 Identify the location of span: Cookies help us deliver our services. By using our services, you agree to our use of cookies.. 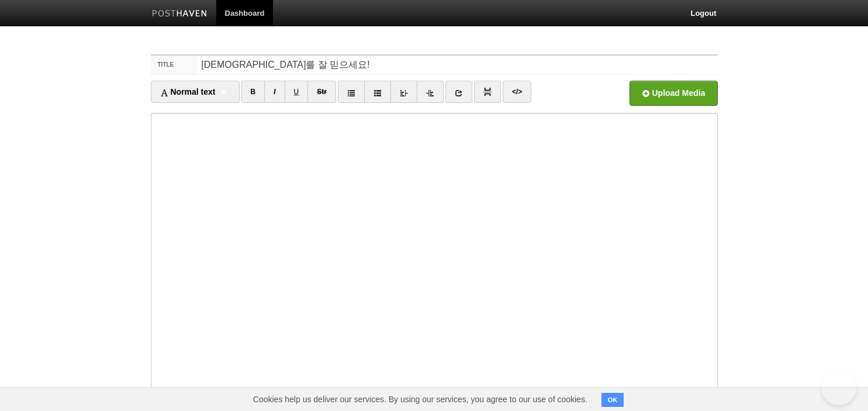
(420, 399).